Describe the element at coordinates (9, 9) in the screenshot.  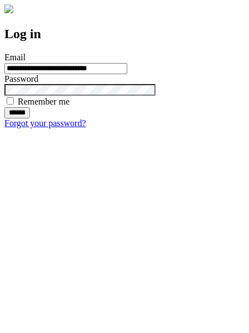
I see `img: logo-4e3dc11c47720685a147b03b5a06dd966a58ff35d612b21f08c02c0306f2b779.png` at that location.